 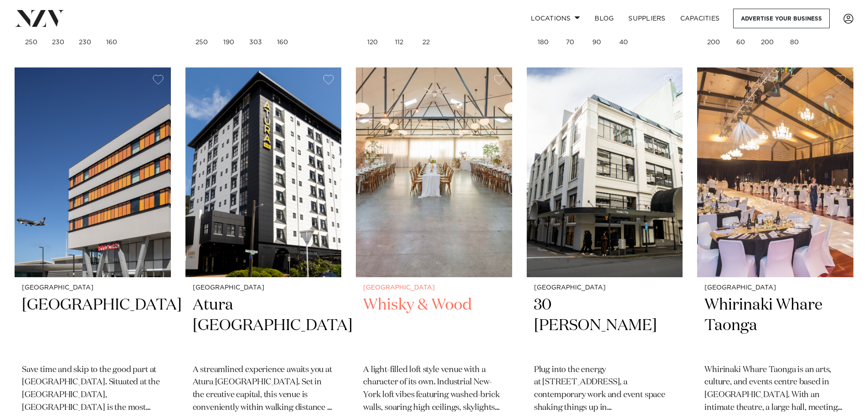 I want to click on a: Advertise your business, so click(x=782, y=18).